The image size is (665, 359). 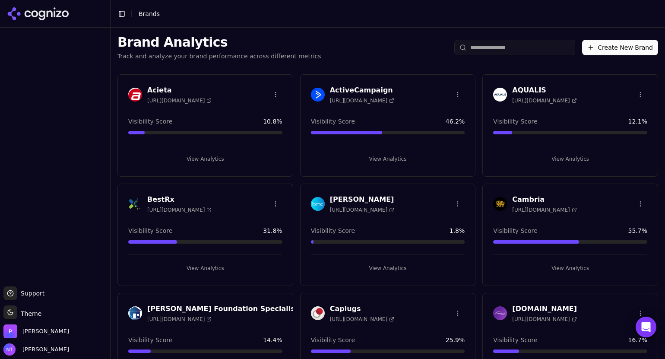 What do you see at coordinates (500, 95) in the screenshot?
I see `img: AQUALIS` at bounding box center [500, 95].